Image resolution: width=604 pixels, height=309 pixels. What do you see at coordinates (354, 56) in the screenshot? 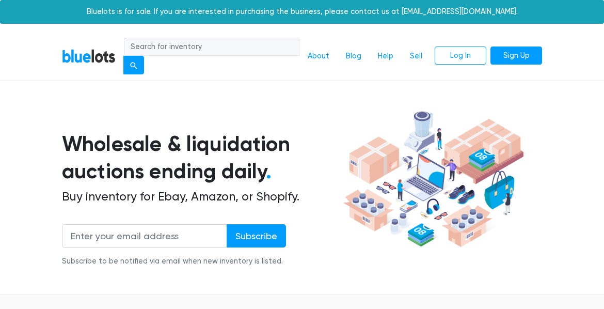
I see `a: Blog` at bounding box center [354, 56].